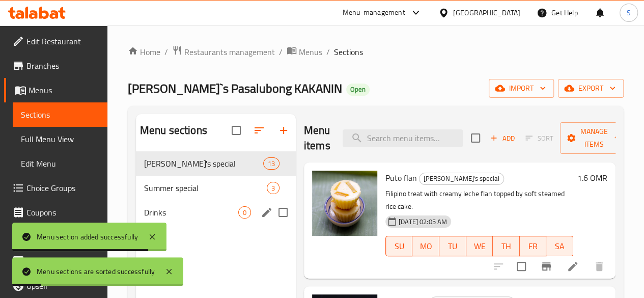  I want to click on span: Menu disclaimer, so click(62, 261).